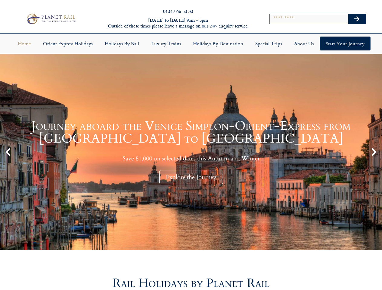 Image resolution: width=382 pixels, height=290 pixels. I want to click on a: Holidays by Destination, so click(218, 44).